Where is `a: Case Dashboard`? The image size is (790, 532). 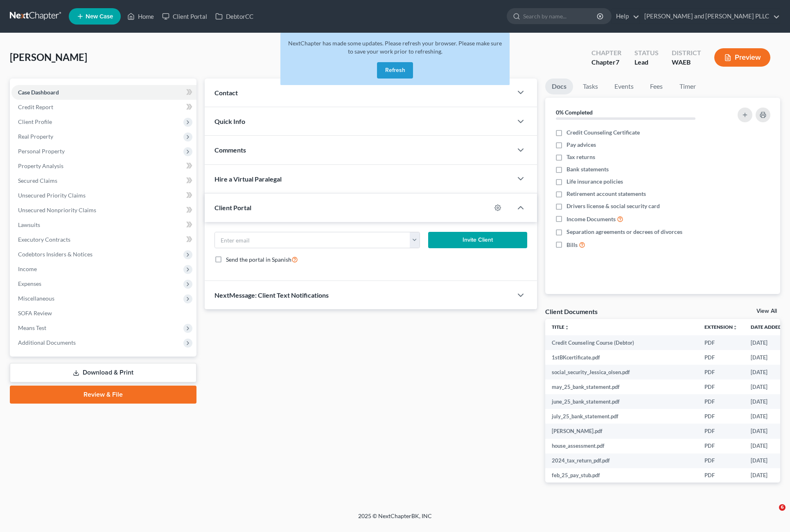 a: Case Dashboard is located at coordinates (104, 93).